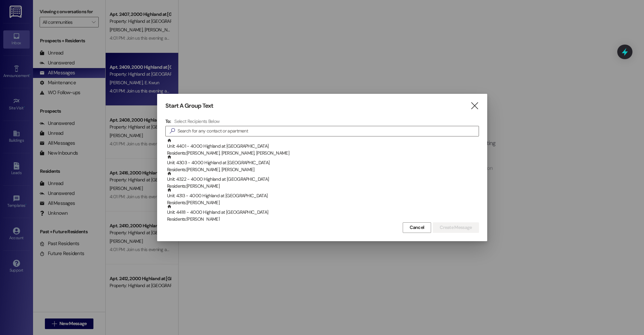 The height and width of the screenshot is (335, 644). What do you see at coordinates (190, 106) in the screenshot?
I see `h3: Start A Group Text` at bounding box center [190, 106].